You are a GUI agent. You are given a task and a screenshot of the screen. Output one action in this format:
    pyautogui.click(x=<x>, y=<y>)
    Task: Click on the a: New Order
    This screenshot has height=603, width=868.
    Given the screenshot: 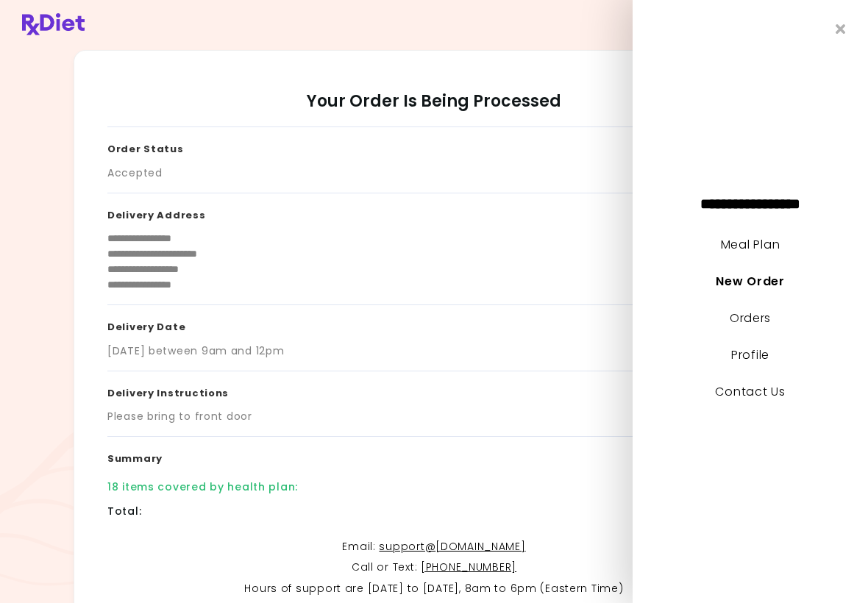 What is the action you would take?
    pyautogui.click(x=750, y=281)
    